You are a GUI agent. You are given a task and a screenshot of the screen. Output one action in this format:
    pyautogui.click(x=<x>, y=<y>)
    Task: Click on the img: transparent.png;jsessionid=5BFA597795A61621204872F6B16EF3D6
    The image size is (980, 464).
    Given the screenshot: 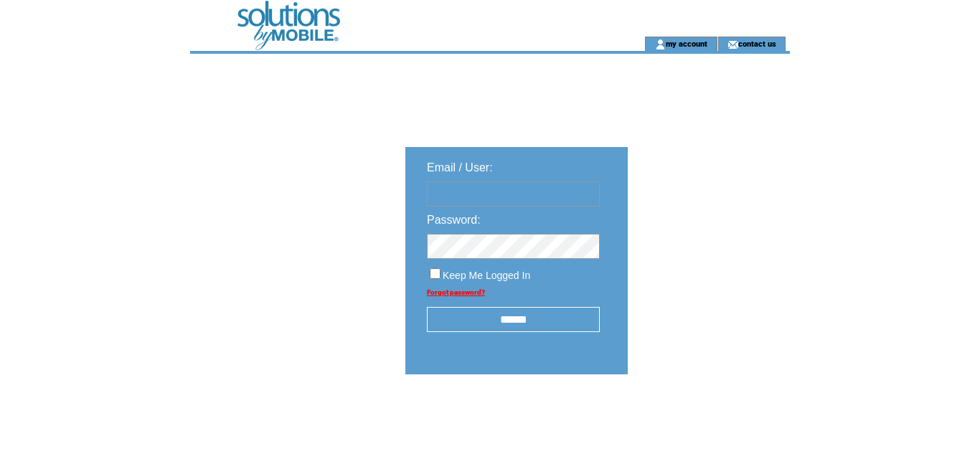 What is the action you would take?
    pyautogui.click(x=706, y=419)
    